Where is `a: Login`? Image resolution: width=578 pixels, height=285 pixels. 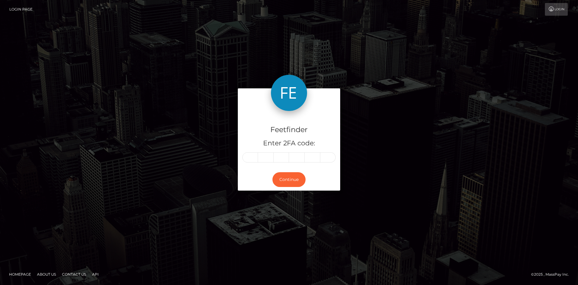
a: Login is located at coordinates (556, 9).